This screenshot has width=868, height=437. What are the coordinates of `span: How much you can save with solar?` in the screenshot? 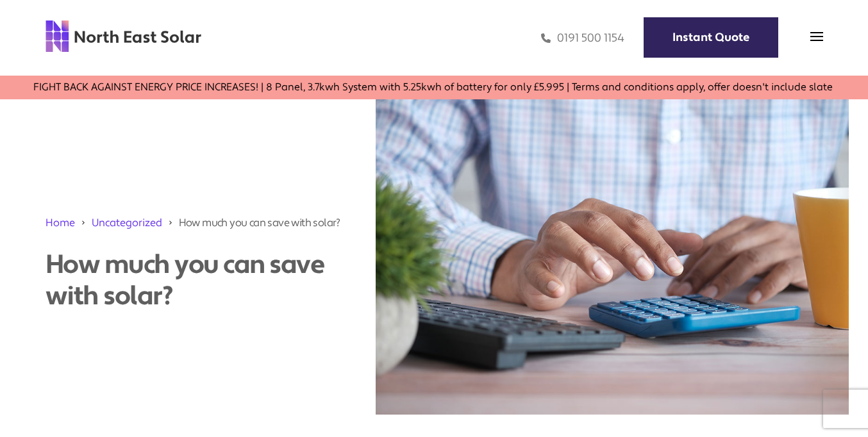 It's located at (260, 222).